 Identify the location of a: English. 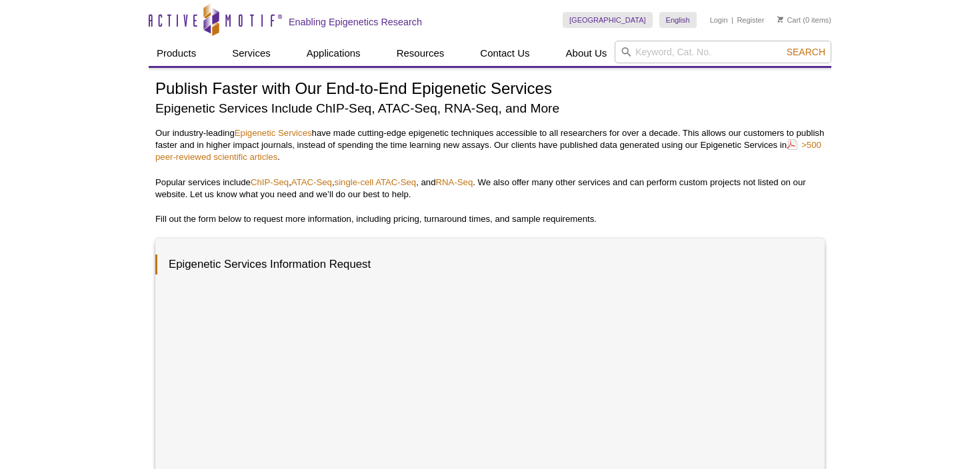
(678, 20).